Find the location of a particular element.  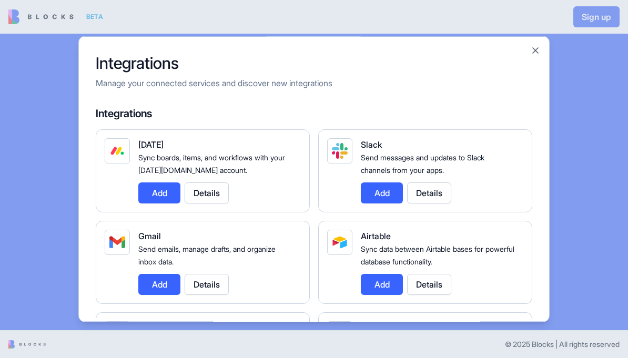

span: Sync data between Airtable bases for powerful database functionality. is located at coordinates (438, 255).